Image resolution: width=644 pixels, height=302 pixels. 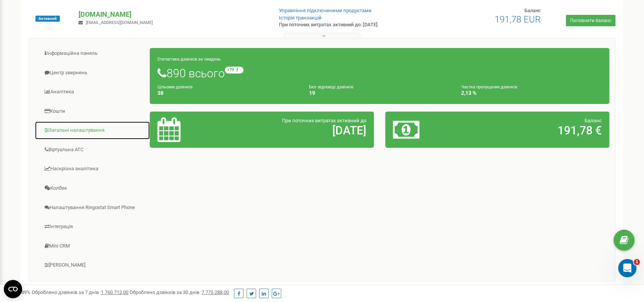 What do you see at coordinates (189, 59) in the screenshot?
I see `small: Статистика дзвінків за тиждень` at bounding box center [189, 59].